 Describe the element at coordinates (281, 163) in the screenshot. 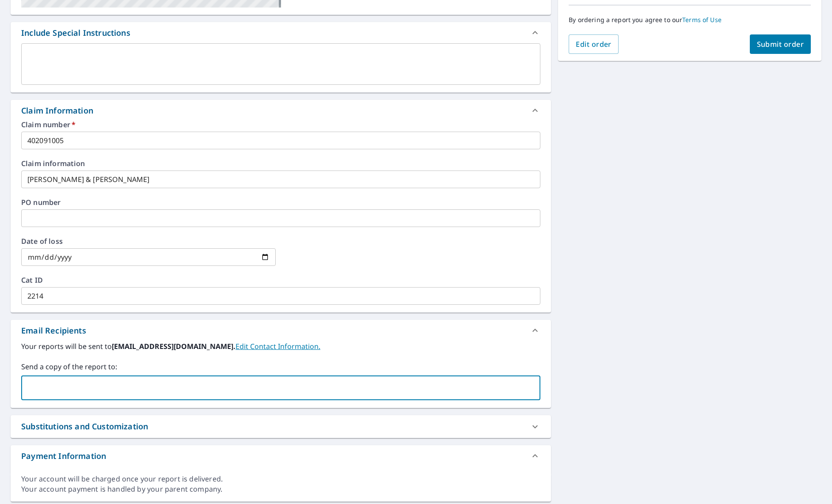

I see `label: Claim information` at that location.